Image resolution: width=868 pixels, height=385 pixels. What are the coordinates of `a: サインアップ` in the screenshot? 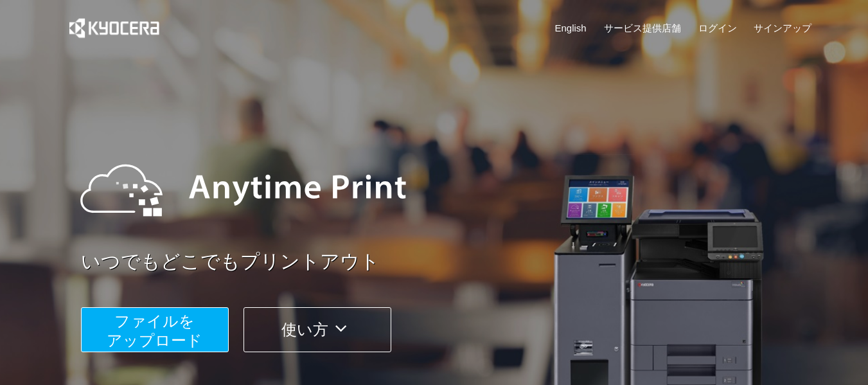 It's located at (782, 28).